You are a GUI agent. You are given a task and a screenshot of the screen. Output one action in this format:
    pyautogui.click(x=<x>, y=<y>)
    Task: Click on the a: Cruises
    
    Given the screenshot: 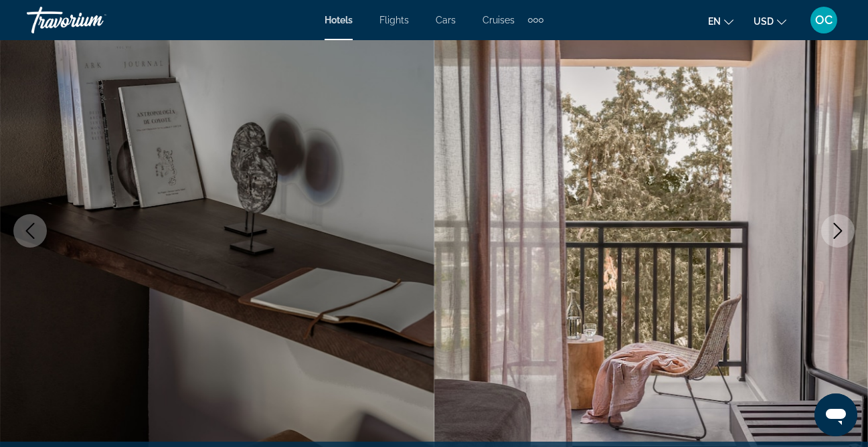 What is the action you would take?
    pyautogui.click(x=499, y=20)
    